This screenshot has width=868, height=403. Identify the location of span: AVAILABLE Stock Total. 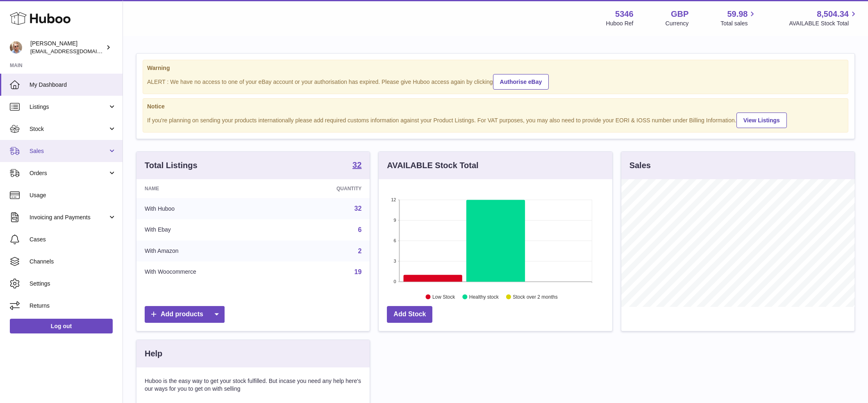
(823, 23).